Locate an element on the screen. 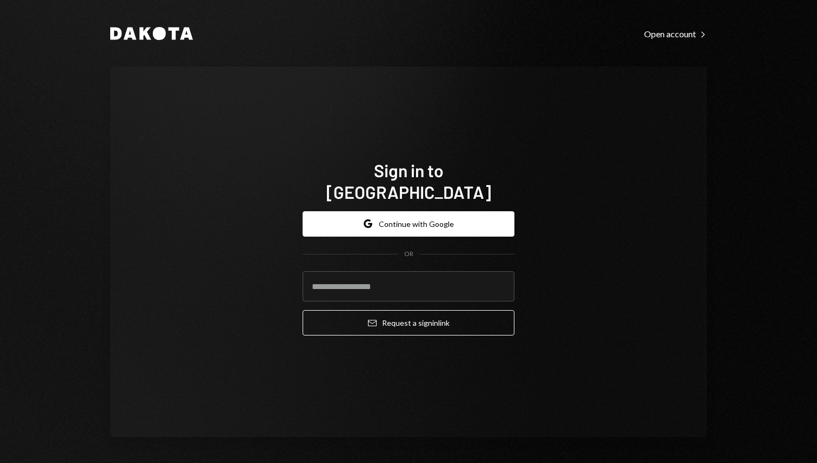 The image size is (817, 463). div: Open account is located at coordinates (675, 34).